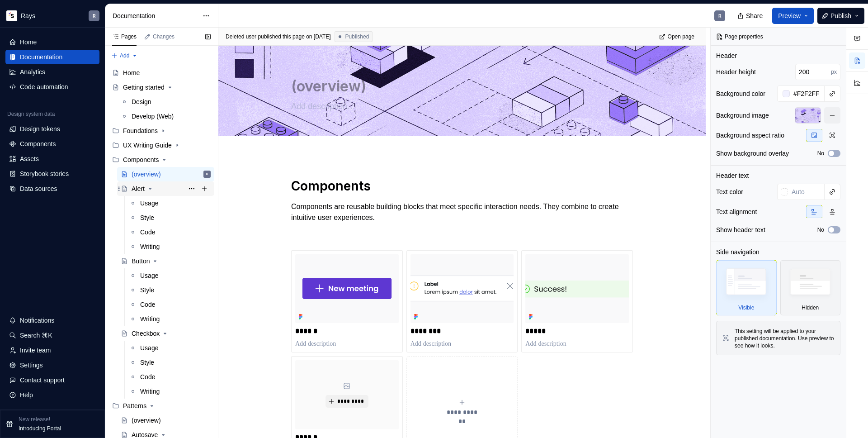 The width and height of the screenshot is (868, 438). Describe the element at coordinates (170, 319) in the screenshot. I see `a: Writing` at that location.